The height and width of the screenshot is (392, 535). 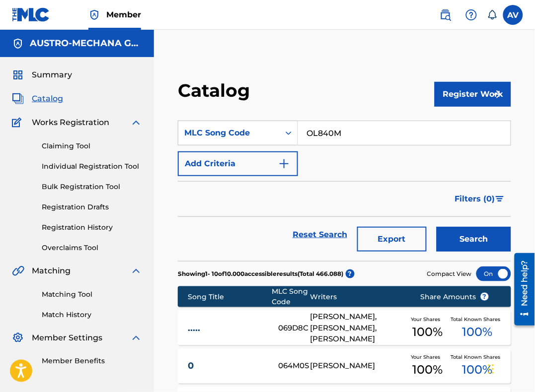 What do you see at coordinates (475, 199) in the screenshot?
I see `span: Filters ( 0 )` at bounding box center [475, 199].